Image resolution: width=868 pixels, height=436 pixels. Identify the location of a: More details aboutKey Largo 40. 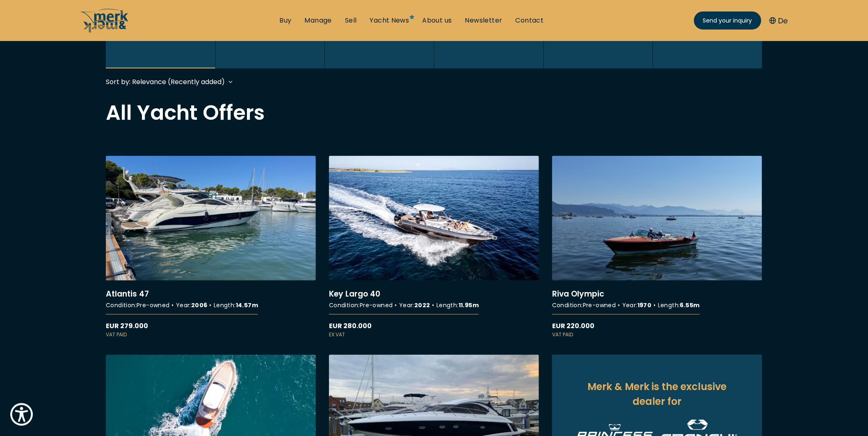
(434, 247).